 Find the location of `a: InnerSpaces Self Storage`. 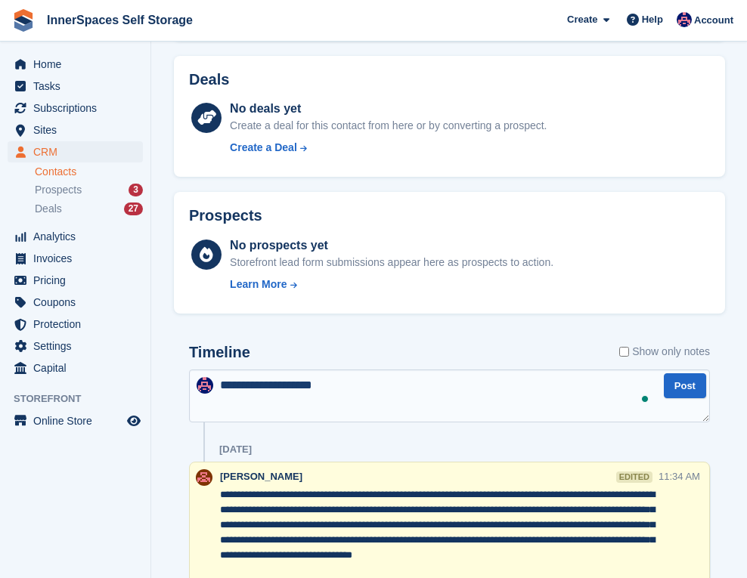

a: InnerSpaces Self Storage is located at coordinates (119, 20).